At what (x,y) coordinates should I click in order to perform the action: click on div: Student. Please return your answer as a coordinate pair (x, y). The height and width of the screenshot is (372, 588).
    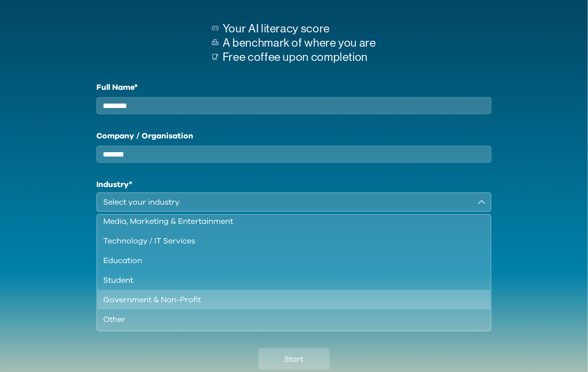
    Looking at the image, I should click on (288, 281).